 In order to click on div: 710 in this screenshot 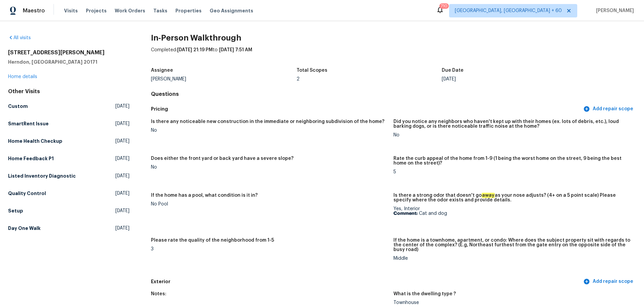, I will do `click(444, 6)`.